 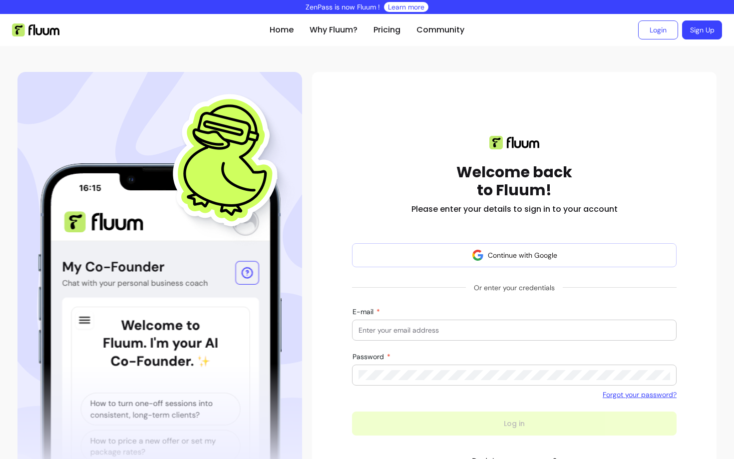 I want to click on a: Sign Up, so click(x=702, y=30).